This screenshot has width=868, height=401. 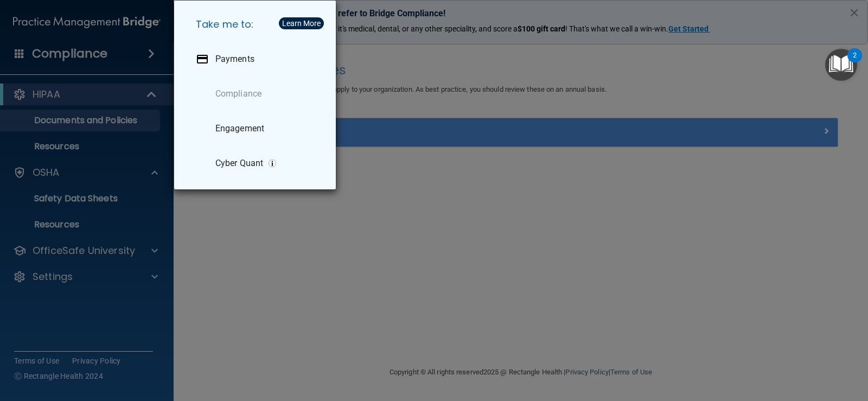 What do you see at coordinates (855, 63) in the screenshot?
I see `div: 2` at bounding box center [855, 63].